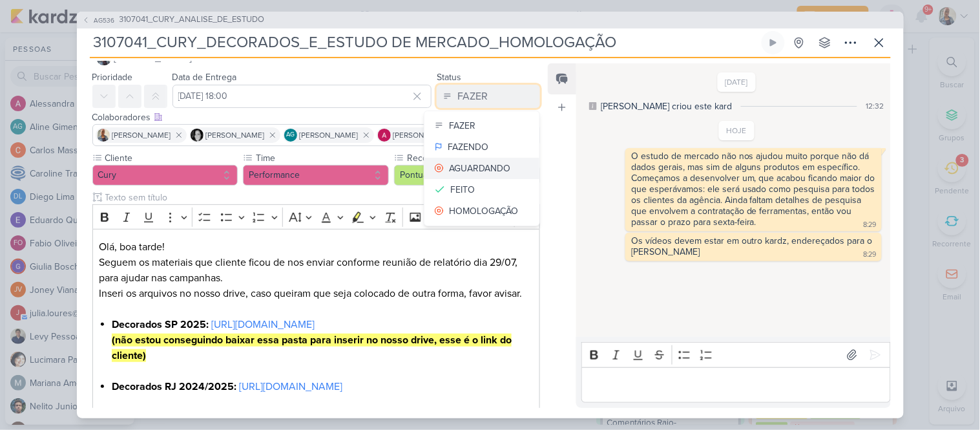 This screenshot has height=430, width=980. Describe the element at coordinates (165, 175) in the screenshot. I see `button: Cury` at that location.